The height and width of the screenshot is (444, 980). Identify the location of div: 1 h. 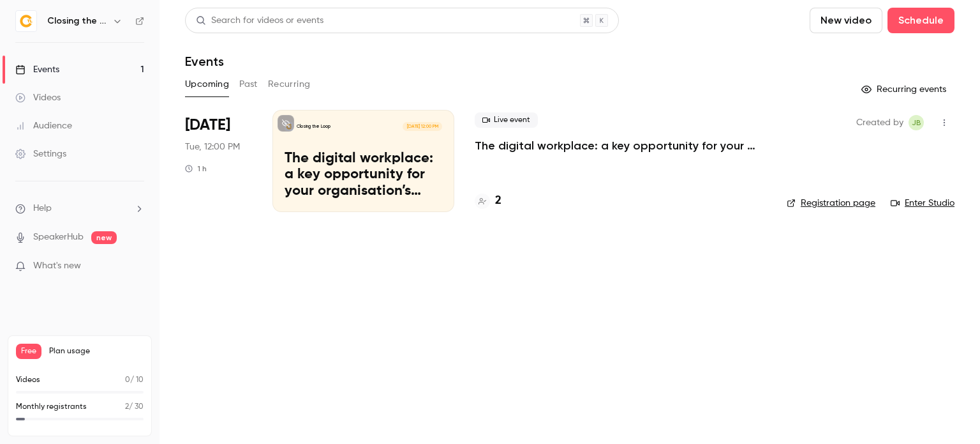
(196, 169).